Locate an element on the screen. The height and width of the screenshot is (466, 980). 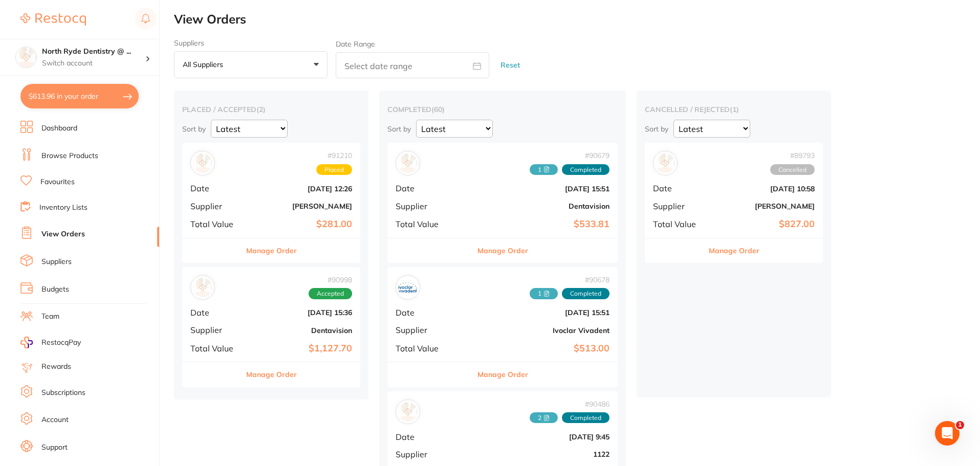
a: Favourites is located at coordinates (57, 182).